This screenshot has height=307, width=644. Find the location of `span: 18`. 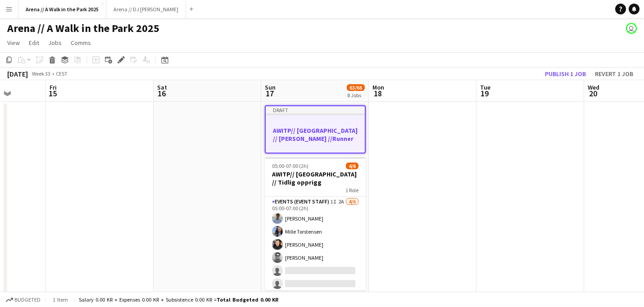

span: 18 is located at coordinates (378, 93).